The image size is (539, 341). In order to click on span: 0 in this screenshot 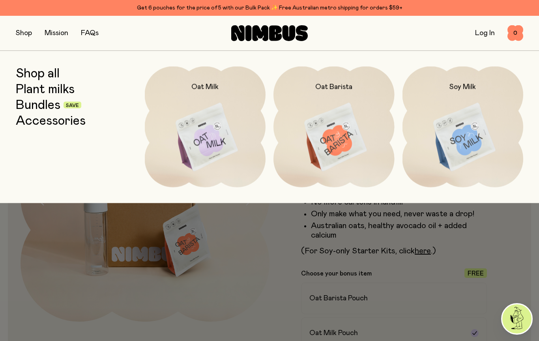, I will do `click(516, 33)`.